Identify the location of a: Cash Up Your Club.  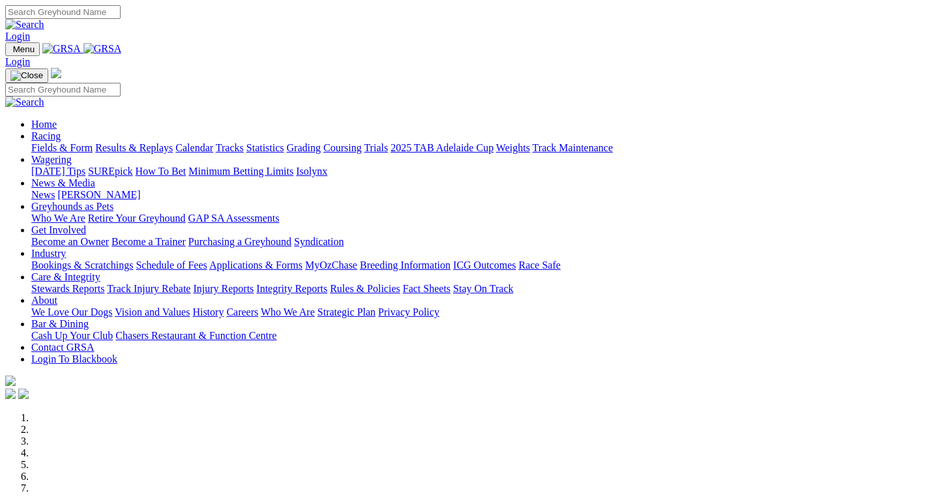
(72, 335).